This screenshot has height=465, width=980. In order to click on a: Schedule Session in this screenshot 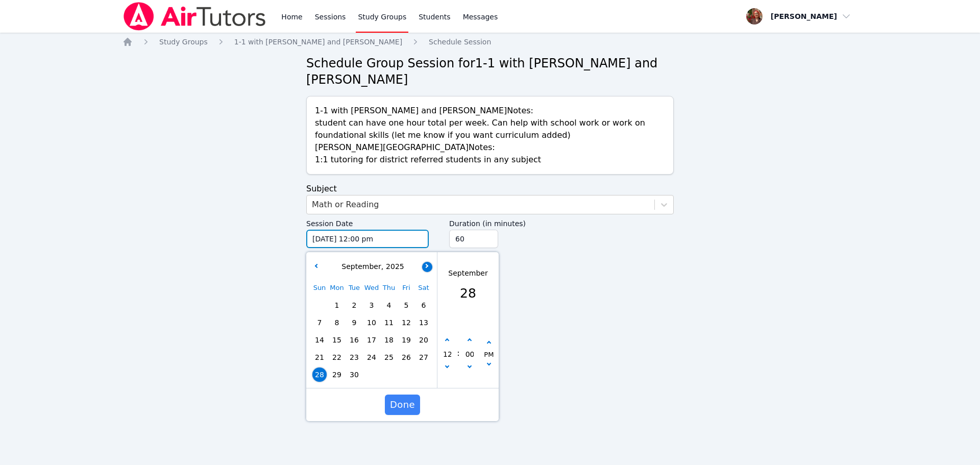, I will do `click(460, 42)`.